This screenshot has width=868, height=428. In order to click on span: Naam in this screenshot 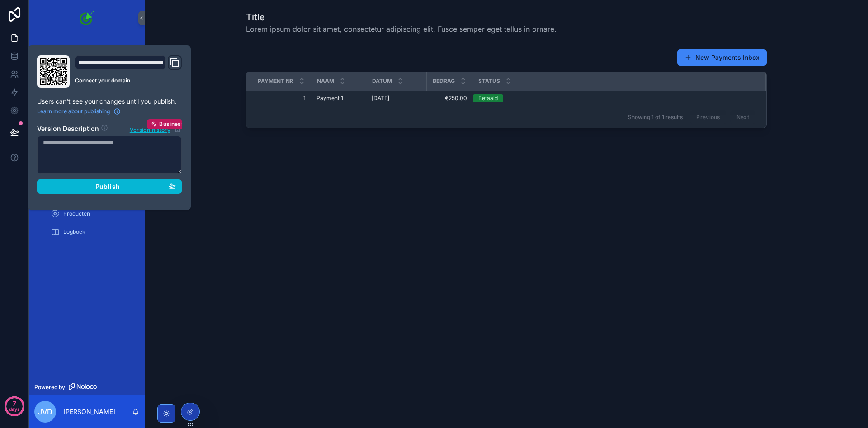, I will do `click(326, 81)`.